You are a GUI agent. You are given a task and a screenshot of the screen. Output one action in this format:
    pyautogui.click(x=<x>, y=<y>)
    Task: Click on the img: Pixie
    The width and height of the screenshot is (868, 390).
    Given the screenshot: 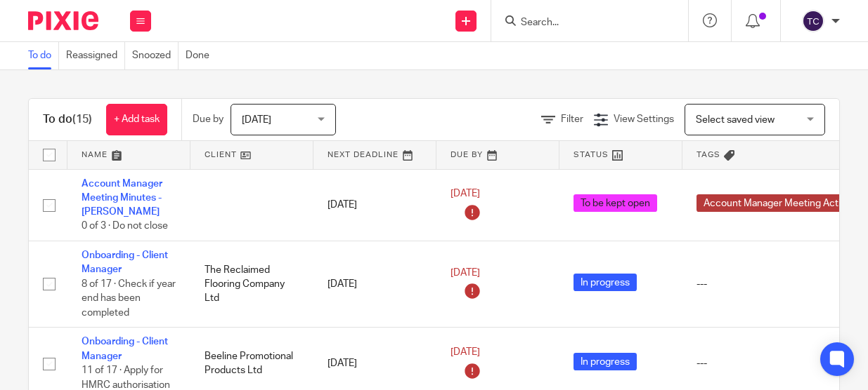 What is the action you would take?
    pyautogui.click(x=63, y=20)
    